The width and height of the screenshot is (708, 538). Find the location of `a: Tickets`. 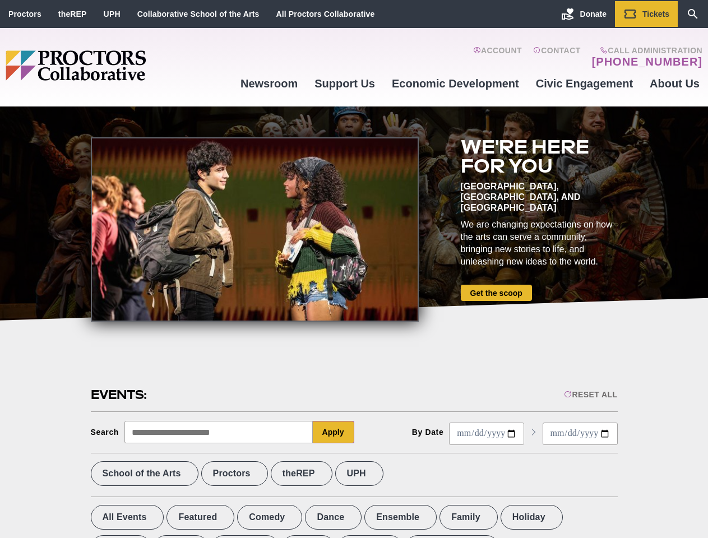

a: Tickets is located at coordinates (646, 14).